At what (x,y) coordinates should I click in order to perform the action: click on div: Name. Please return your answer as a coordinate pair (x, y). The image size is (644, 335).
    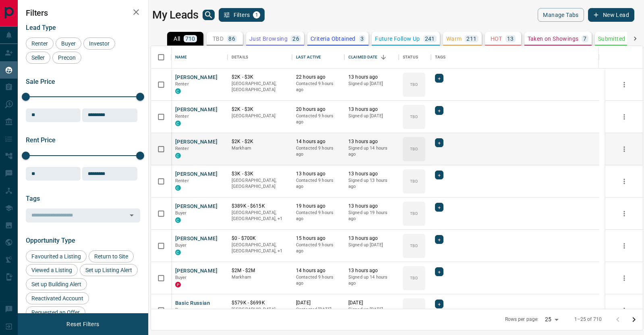
    Looking at the image, I should click on (199, 57).